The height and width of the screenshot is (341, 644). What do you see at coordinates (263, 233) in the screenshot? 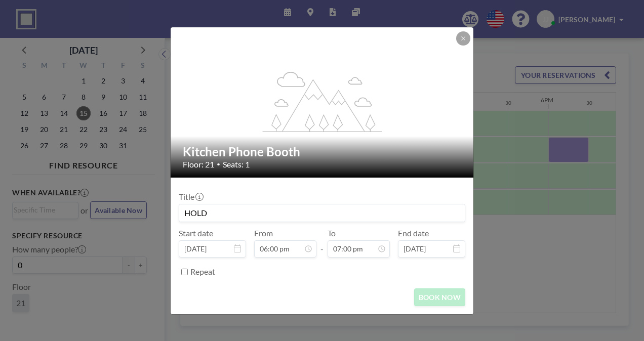
I see `label: From` at bounding box center [263, 233].